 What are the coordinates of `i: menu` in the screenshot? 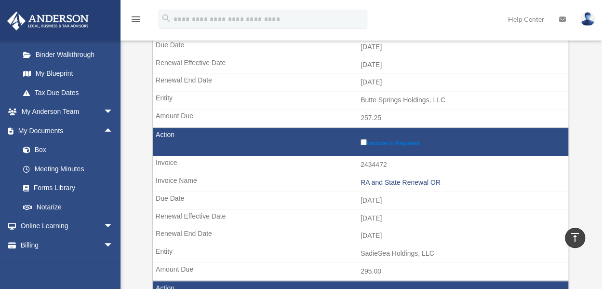 It's located at (136, 19).